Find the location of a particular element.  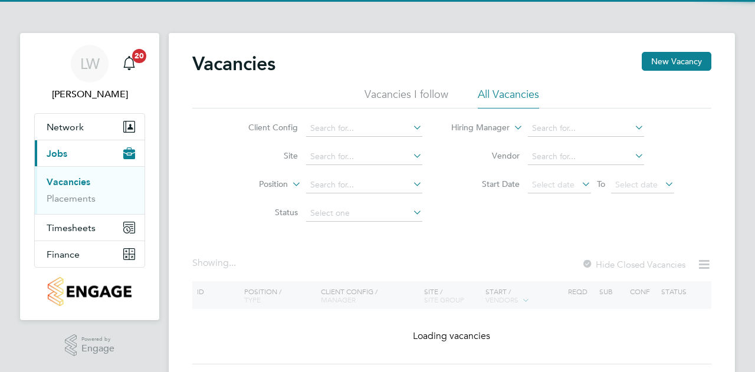

label: Position is located at coordinates (254, 185).